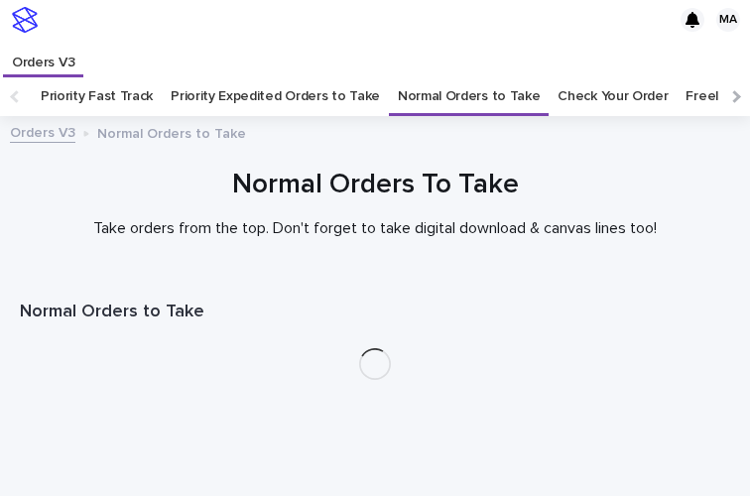 This screenshot has height=496, width=750. I want to click on h1: Normal Orders to Take, so click(375, 312).